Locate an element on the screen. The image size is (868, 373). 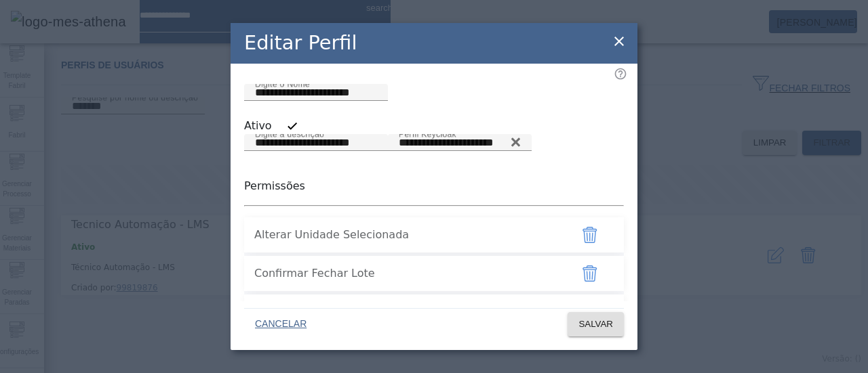
label: Ativo is located at coordinates (259, 126).